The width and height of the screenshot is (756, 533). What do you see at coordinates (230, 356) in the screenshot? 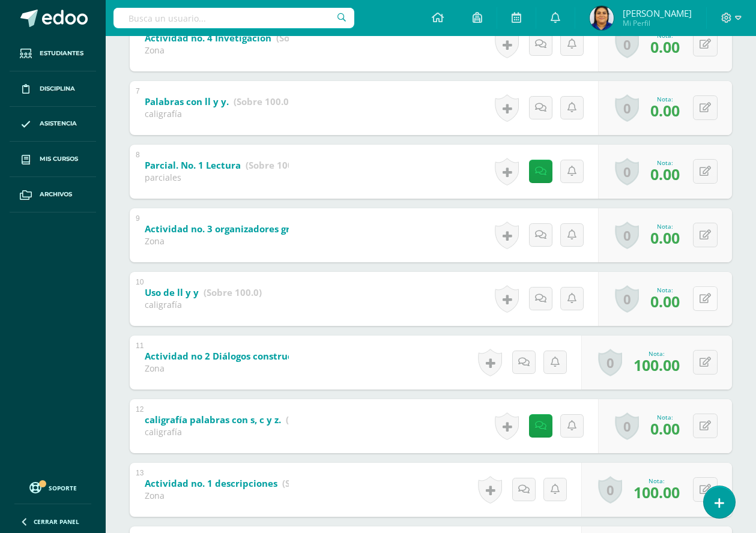
I see `b: Actividad no 2 Diálogos constructivos` at bounding box center [230, 356].